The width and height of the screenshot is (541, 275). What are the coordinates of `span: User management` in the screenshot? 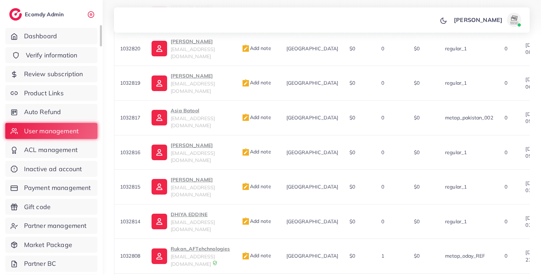 It's located at (51, 131).